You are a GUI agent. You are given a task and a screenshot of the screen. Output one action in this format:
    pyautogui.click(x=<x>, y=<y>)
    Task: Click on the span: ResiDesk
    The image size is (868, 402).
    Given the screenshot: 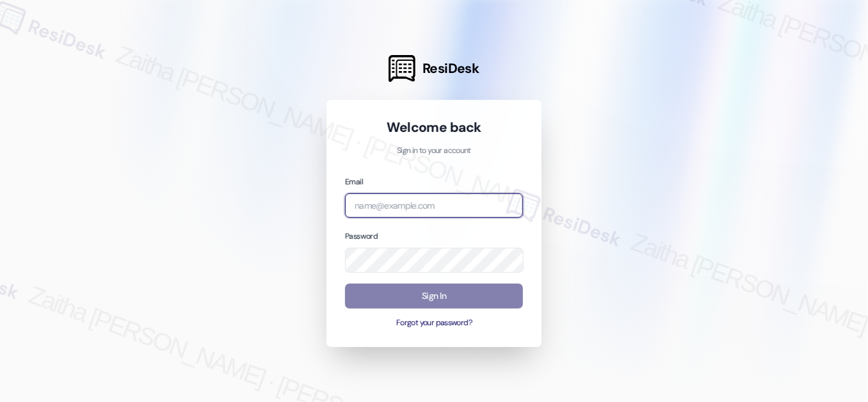 What is the action you would take?
    pyautogui.click(x=450, y=68)
    